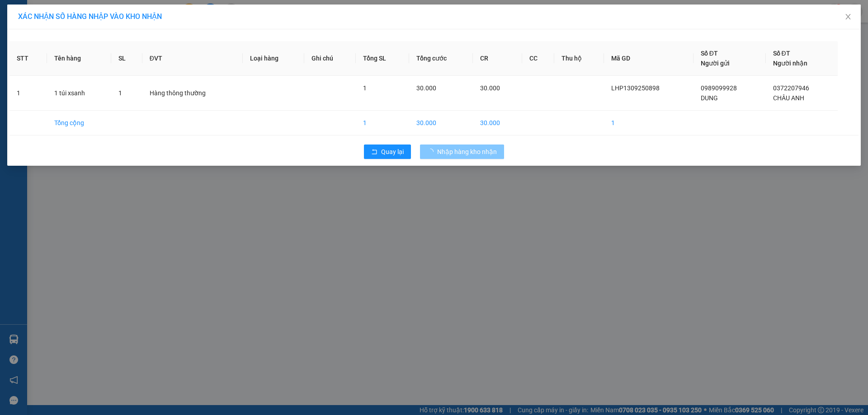 The width and height of the screenshot is (868, 415). Describe the element at coordinates (790, 63) in the screenshot. I see `span: Người nhận` at that location.